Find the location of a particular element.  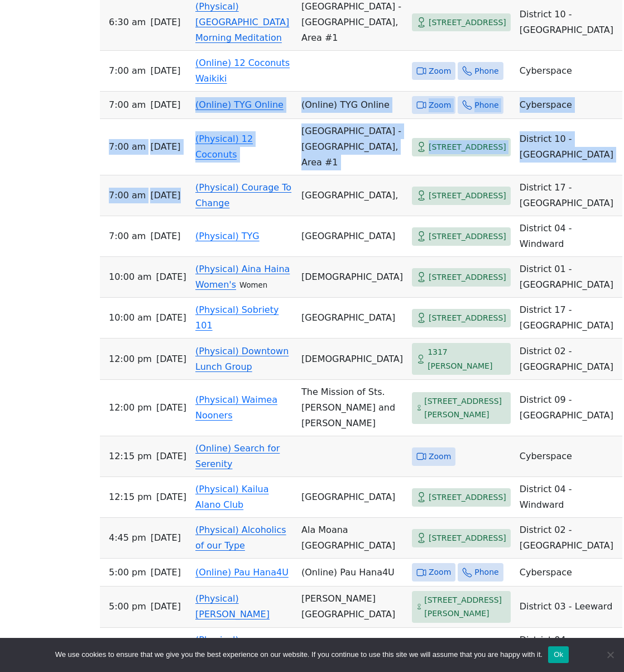

span: No is located at coordinates (610, 655).